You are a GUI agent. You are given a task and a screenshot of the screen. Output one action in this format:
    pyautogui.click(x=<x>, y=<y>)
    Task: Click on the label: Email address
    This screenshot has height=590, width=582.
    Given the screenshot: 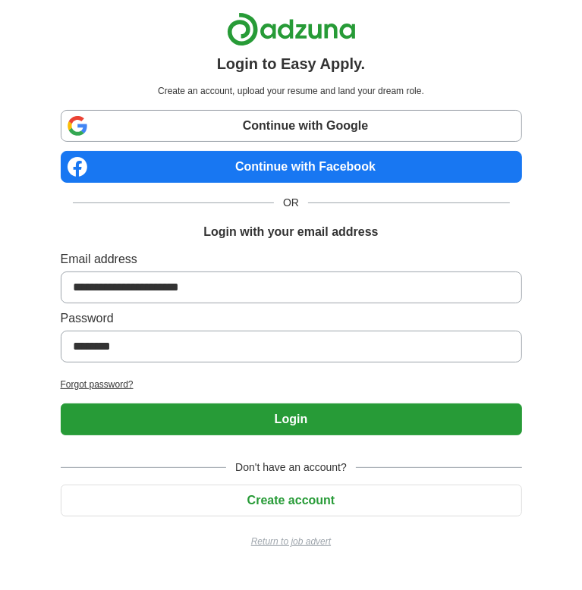 What is the action you would take?
    pyautogui.click(x=291, y=260)
    